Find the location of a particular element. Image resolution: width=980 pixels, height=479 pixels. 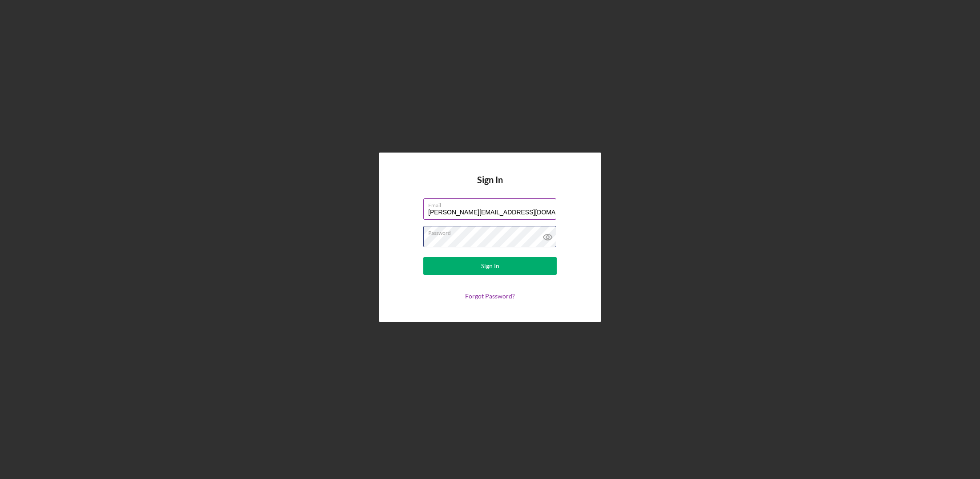

button: Sign In is located at coordinates (490, 266).